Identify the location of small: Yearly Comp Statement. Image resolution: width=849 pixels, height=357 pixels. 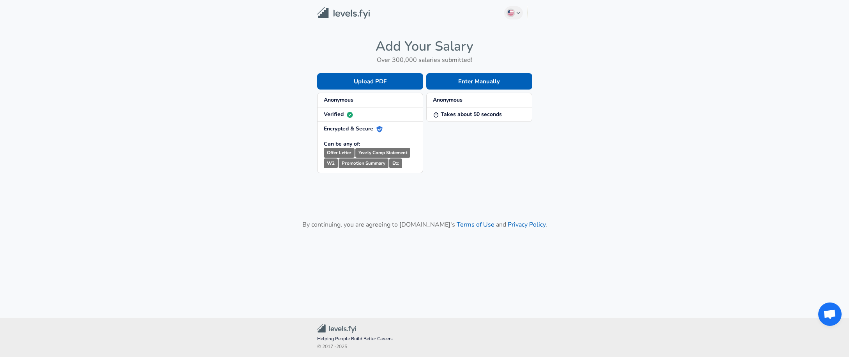
(383, 153).